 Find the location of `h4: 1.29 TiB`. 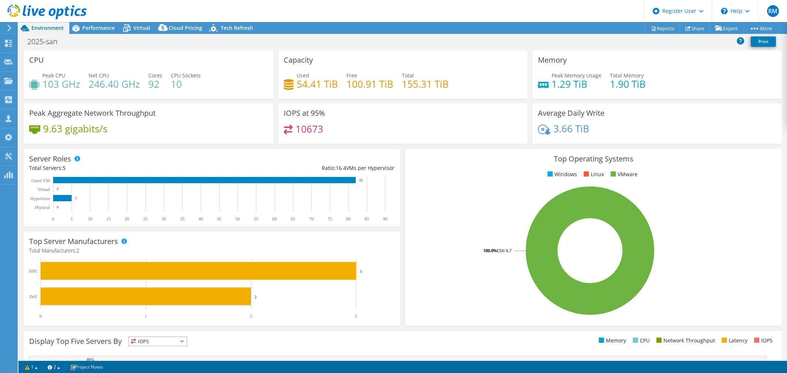

h4: 1.29 TiB is located at coordinates (576, 84).